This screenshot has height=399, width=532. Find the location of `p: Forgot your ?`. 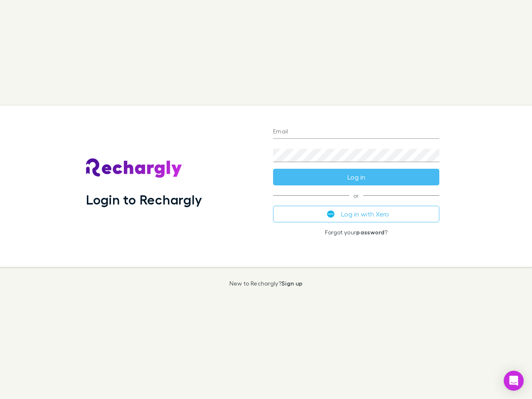

p: Forgot your ? is located at coordinates (356, 232).